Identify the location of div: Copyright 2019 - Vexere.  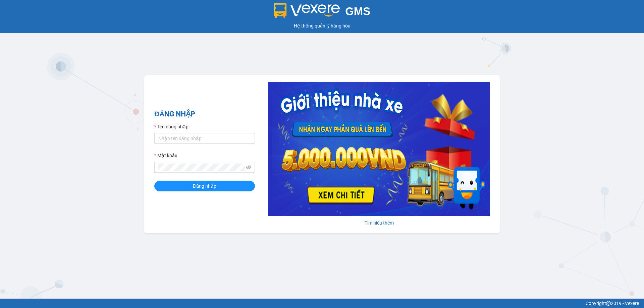
(322, 304).